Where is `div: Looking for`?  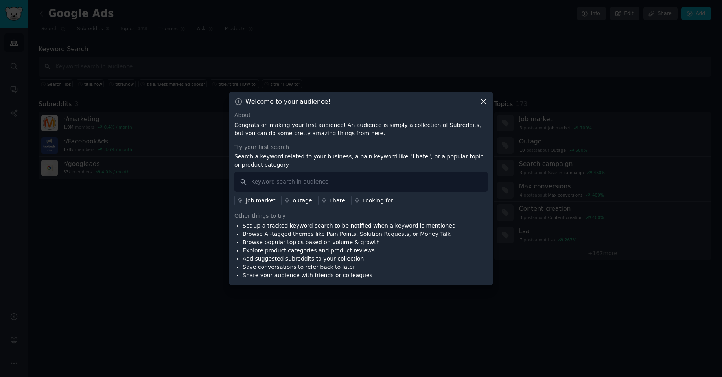 div: Looking for is located at coordinates (378, 201).